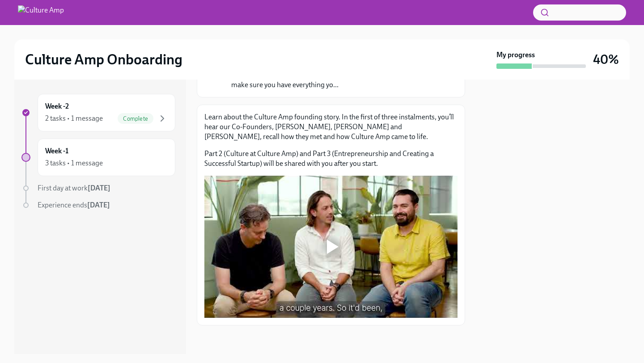  What do you see at coordinates (335, 80) in the screenshot?
I see `p: Your first day is just around the corner! Here are a few details to make sure you have everything...` at bounding box center [335, 80].